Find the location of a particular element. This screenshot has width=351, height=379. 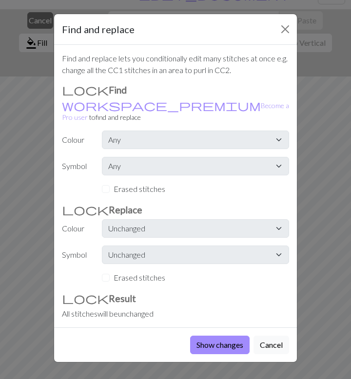

small: to find and replace is located at coordinates (175, 111).